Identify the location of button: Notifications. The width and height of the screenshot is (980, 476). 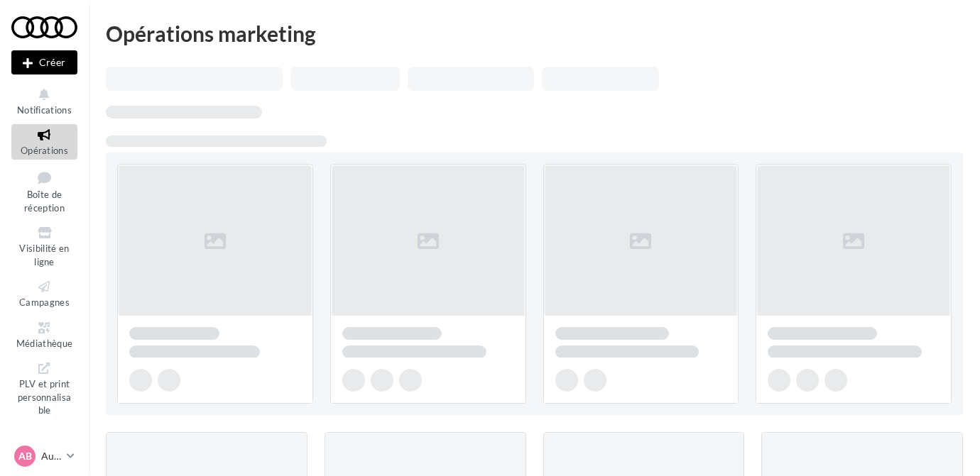
(44, 101).